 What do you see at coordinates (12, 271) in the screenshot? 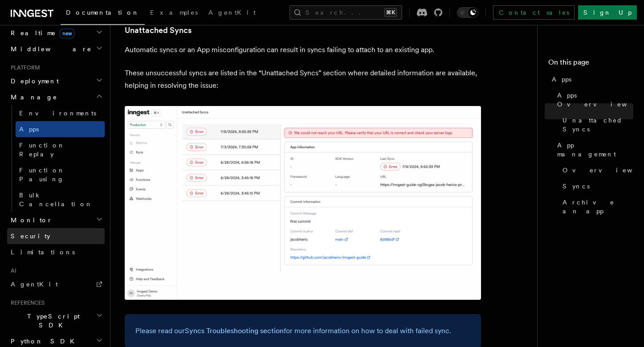
I see `span: AI` at bounding box center [12, 271].